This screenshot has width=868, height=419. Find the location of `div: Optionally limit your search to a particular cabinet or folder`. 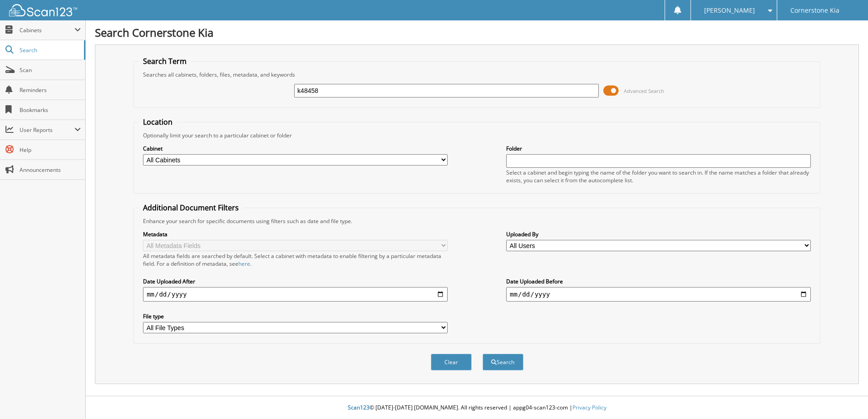

div: Optionally limit your search to a particular cabinet or folder is located at coordinates (477, 135).